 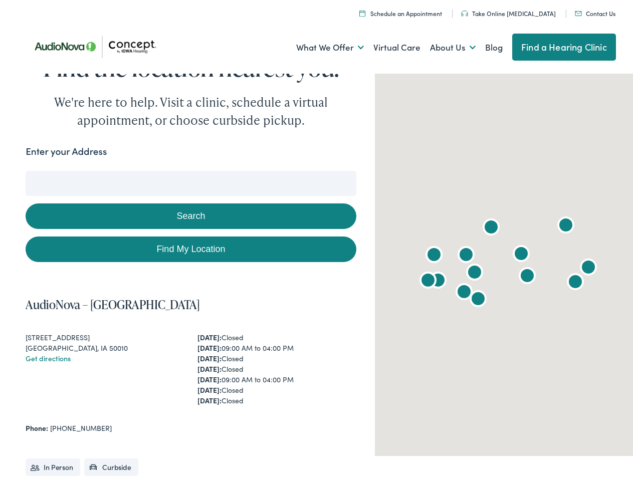 What do you see at coordinates (53, 464) in the screenshot?
I see `li: In Person` at bounding box center [53, 464].